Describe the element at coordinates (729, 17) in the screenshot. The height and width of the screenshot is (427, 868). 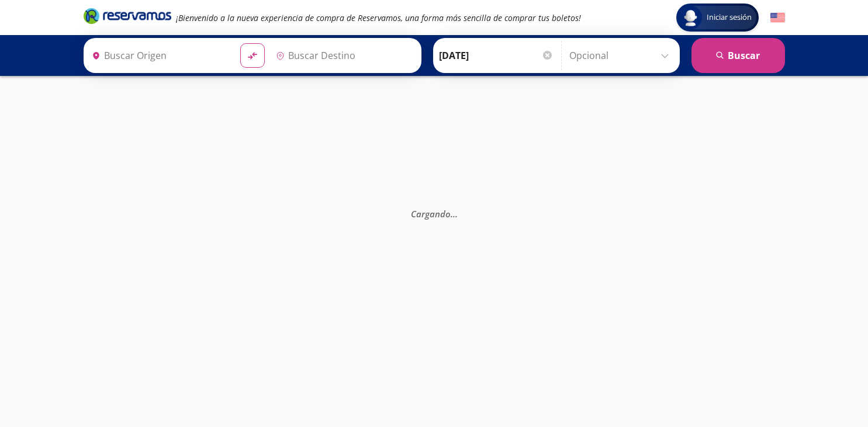
I see `span: Iniciar sesión` at that location.